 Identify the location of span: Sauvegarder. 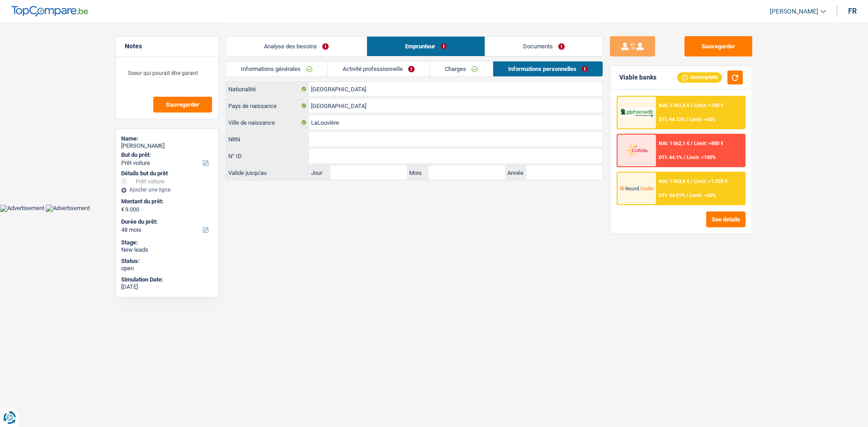
(182, 104).